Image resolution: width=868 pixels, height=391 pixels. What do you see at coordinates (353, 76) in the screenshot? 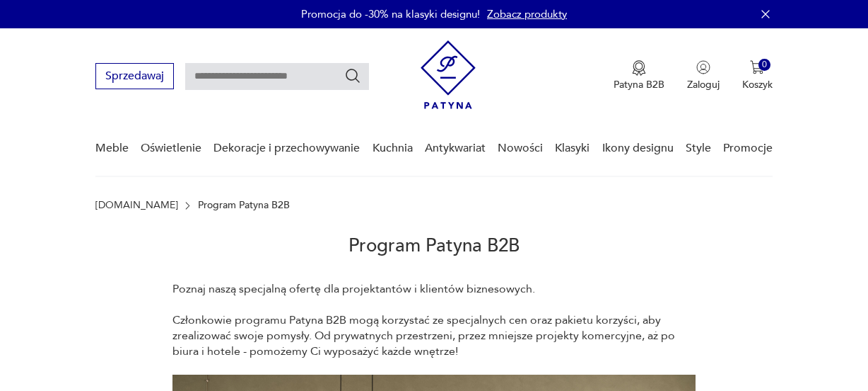
I see `button: Szukaj` at bounding box center [353, 76].